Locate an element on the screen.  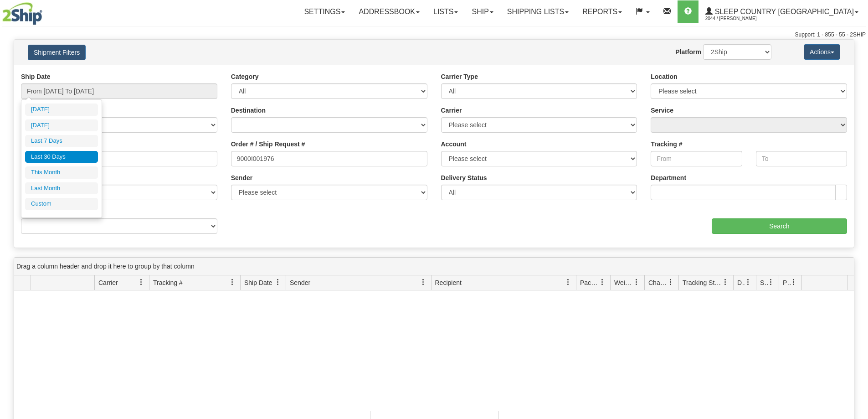
a: Reports is located at coordinates (602, 12).